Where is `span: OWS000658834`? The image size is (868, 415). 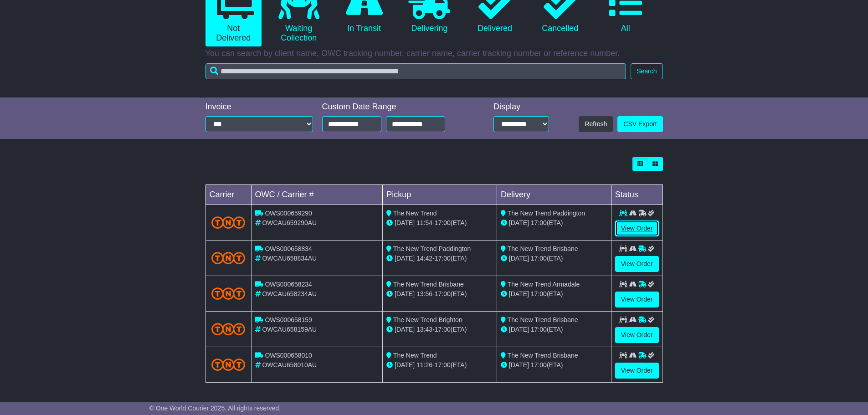 span: OWS000658834 is located at coordinates (288, 249).